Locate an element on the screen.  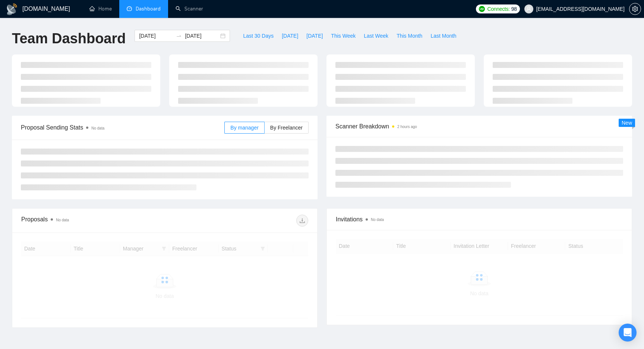
span: This Month is located at coordinates (410, 36).